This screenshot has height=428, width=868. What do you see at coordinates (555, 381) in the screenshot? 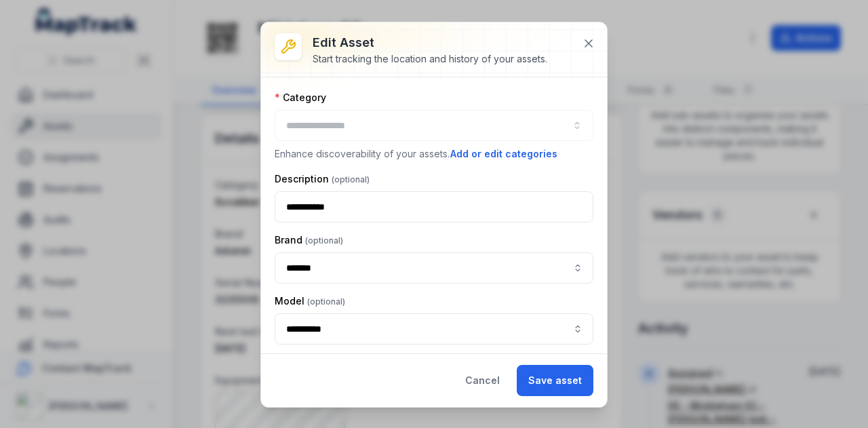
I see `button: Save asset` at bounding box center [555, 381].